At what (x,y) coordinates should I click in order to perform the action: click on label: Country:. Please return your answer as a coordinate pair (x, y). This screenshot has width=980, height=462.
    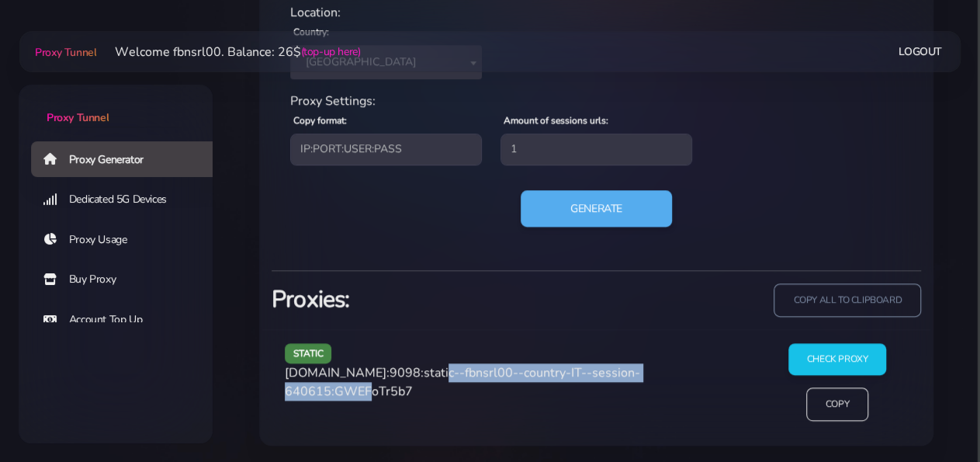
    Looking at the image, I should click on (311, 32).